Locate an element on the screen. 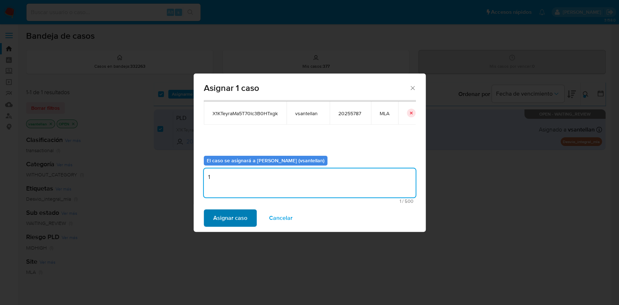  textarea: 1 is located at coordinates (310, 183).